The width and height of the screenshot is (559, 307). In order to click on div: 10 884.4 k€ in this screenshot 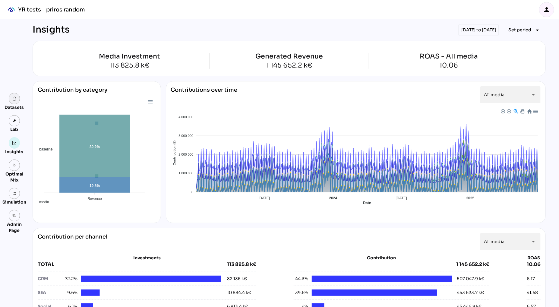, I will do `click(239, 292)`.